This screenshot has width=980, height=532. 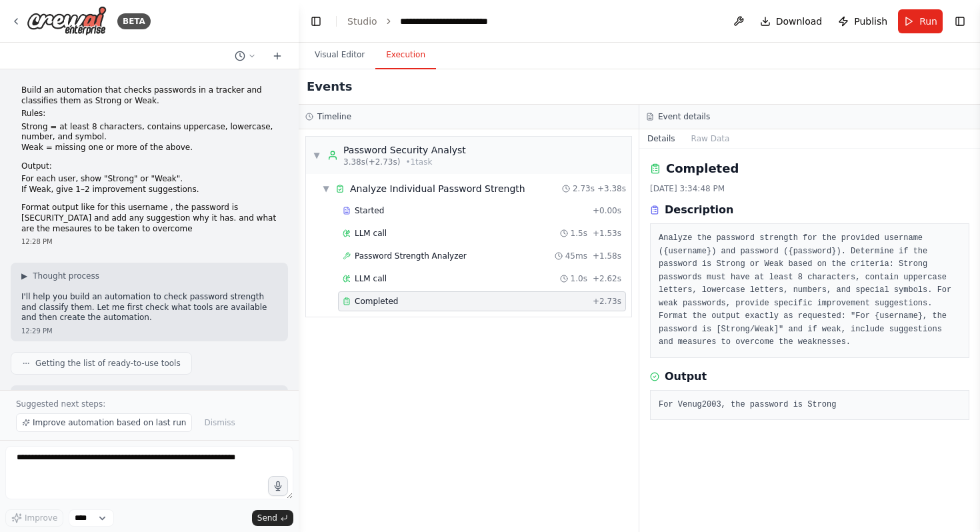 What do you see at coordinates (34, 518) in the screenshot?
I see `button: Improve` at bounding box center [34, 518].